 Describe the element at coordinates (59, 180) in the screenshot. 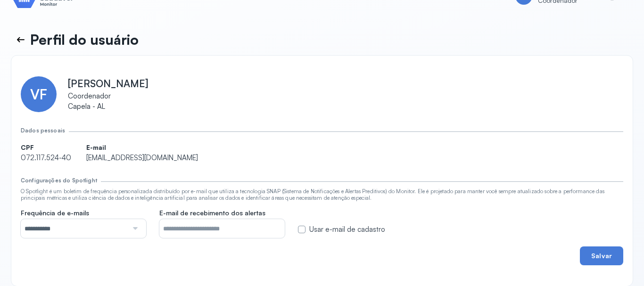

I see `div: Configurações do Spotlight` at that location.